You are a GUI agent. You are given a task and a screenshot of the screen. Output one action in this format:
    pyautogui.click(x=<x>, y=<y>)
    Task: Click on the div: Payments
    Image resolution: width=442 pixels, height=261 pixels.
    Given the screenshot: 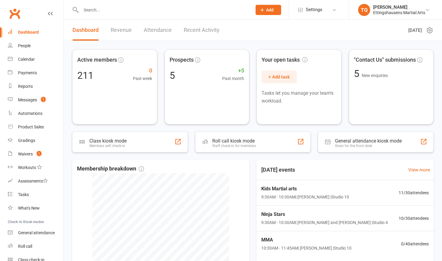 What is the action you would take?
    pyautogui.click(x=27, y=73)
    